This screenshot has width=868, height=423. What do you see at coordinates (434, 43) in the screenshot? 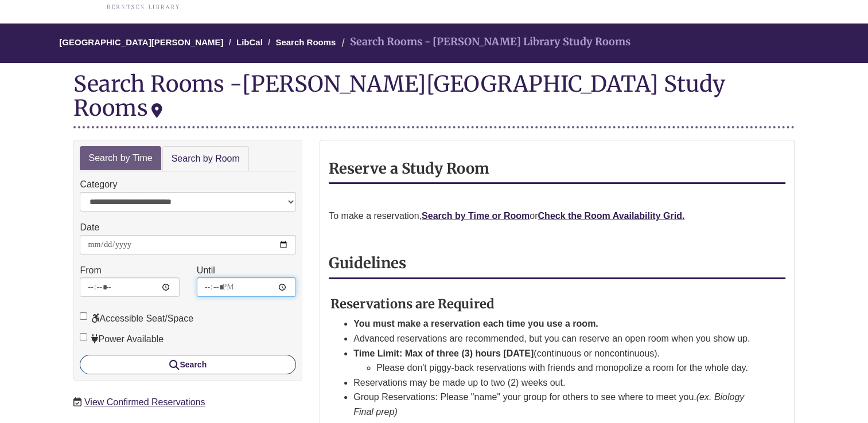
I see `nav: Breadcrumb` at bounding box center [434, 43].